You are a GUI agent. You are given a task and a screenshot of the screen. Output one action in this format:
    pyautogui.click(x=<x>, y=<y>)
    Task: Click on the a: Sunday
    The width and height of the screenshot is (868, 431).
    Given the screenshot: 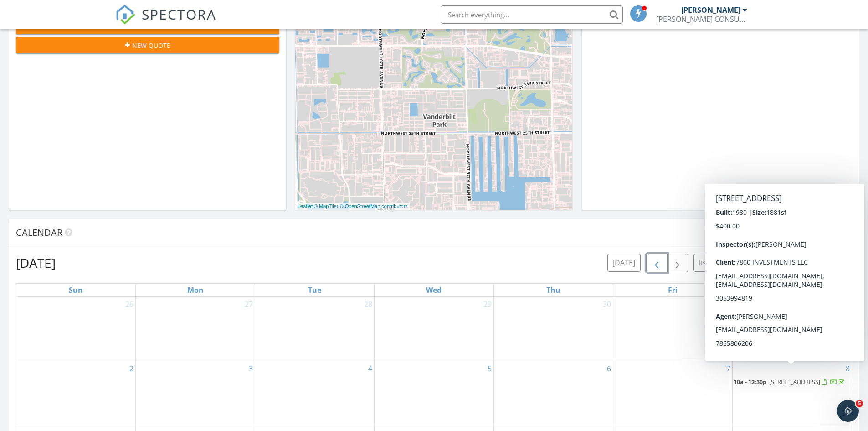 What is the action you would take?
    pyautogui.click(x=76, y=290)
    